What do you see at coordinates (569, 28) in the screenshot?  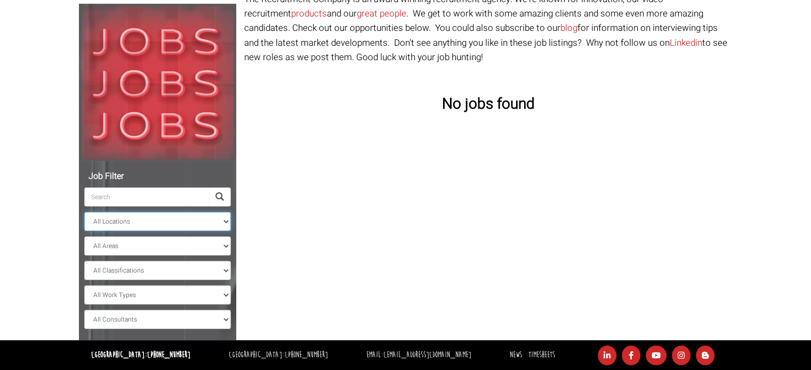 I see `a: blog` at bounding box center [569, 28].